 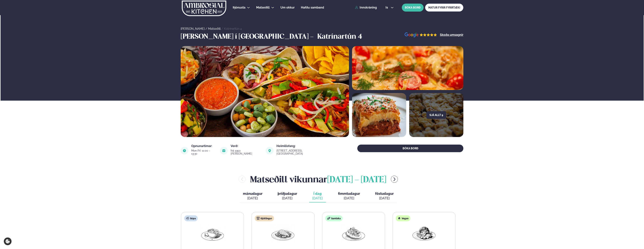 I want to click on img: Pizza-Bread.png, so click(x=354, y=233).